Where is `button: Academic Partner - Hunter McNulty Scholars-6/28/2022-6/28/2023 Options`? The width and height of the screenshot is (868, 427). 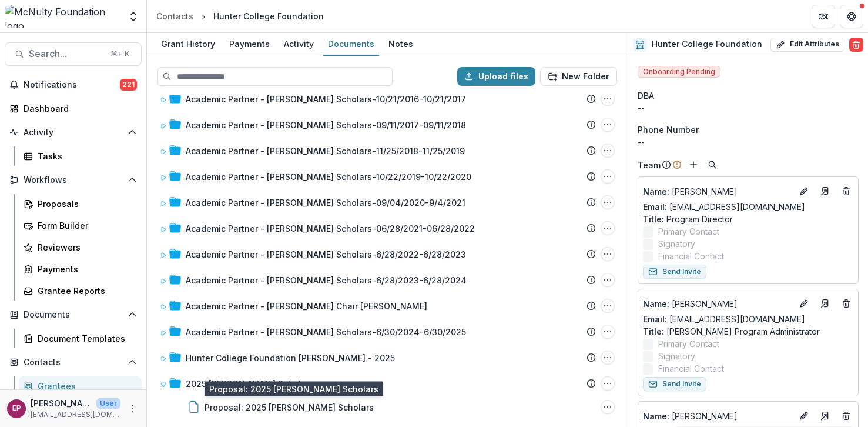
button: Academic Partner - Hunter McNulty Scholars-6/28/2022-6/28/2023 Options is located at coordinates (608, 254).